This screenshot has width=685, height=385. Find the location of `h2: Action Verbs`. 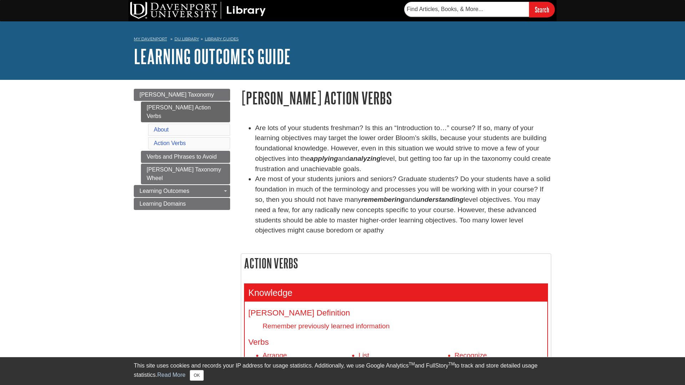

h2: Action Verbs is located at coordinates (396, 263).